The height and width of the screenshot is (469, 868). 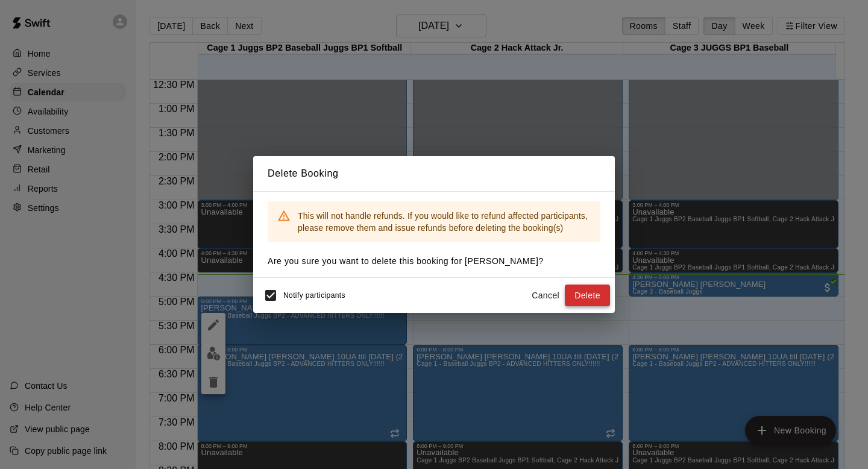 I want to click on button: Delete, so click(x=587, y=295).